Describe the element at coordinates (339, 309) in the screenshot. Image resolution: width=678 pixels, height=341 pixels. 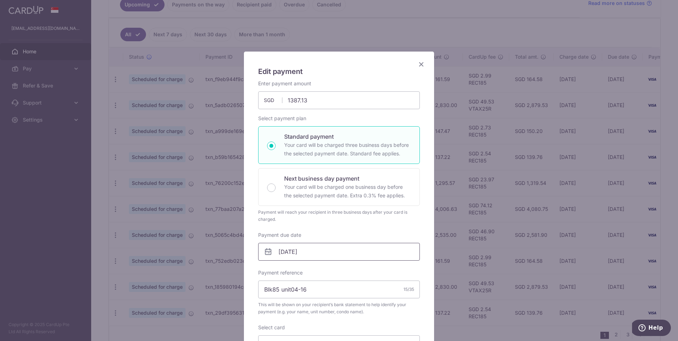
I see `span: This will be shown on your recipient’s bank statement to help identify your payment (e.g. your na...` at that location.